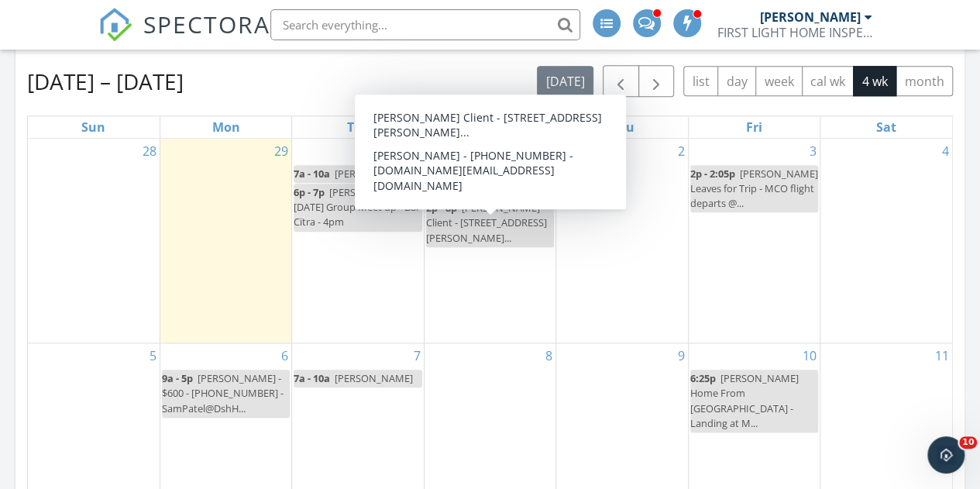  Describe the element at coordinates (206, 24) in the screenshot. I see `span: SPECTORA` at that location.